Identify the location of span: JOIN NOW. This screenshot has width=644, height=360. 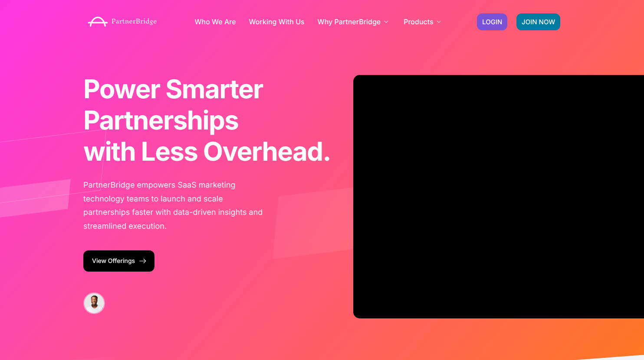
(538, 21).